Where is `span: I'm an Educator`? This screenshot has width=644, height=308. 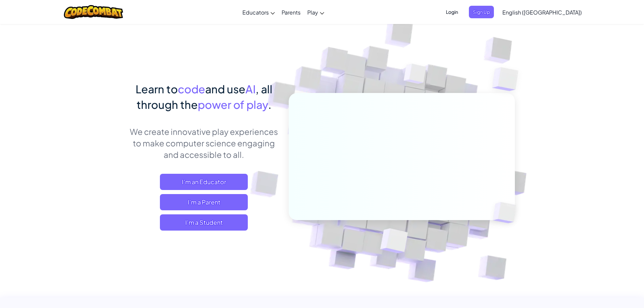 span: I'm an Educator is located at coordinates (204, 182).